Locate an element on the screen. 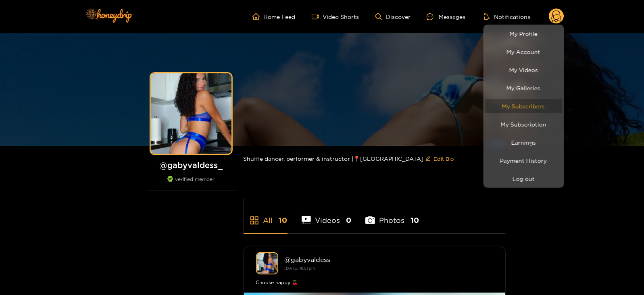 Image resolution: width=644 pixels, height=295 pixels. a: My Galleries is located at coordinates (524, 88).